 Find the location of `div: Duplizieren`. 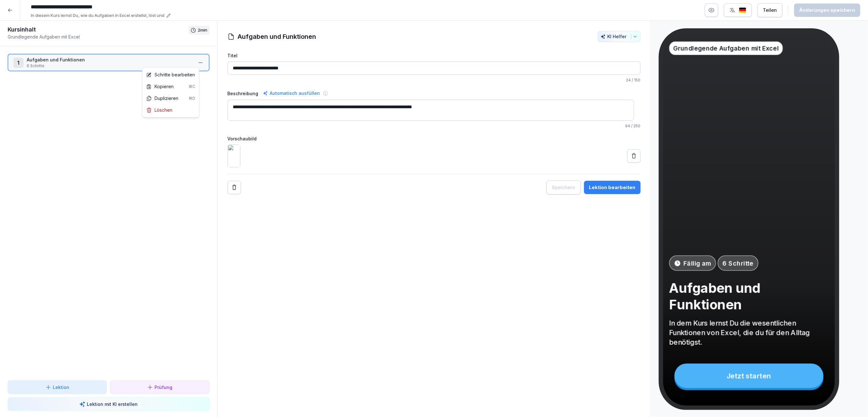

div: Duplizieren is located at coordinates (171, 98).